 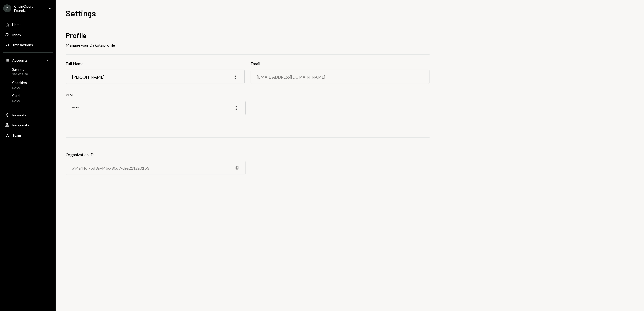 I want to click on div: Recipients, so click(x=20, y=125).